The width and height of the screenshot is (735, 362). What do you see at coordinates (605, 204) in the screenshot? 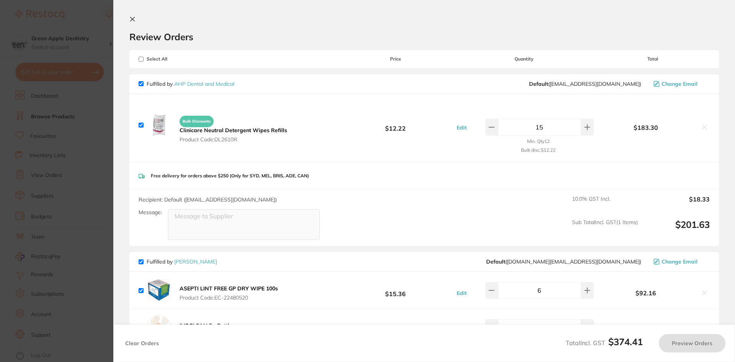
I see `span: 10.0 % GST Incl.` at bounding box center [605, 204].